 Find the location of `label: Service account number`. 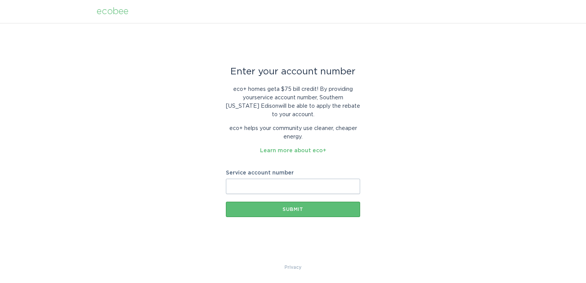

label: Service account number is located at coordinates (293, 173).